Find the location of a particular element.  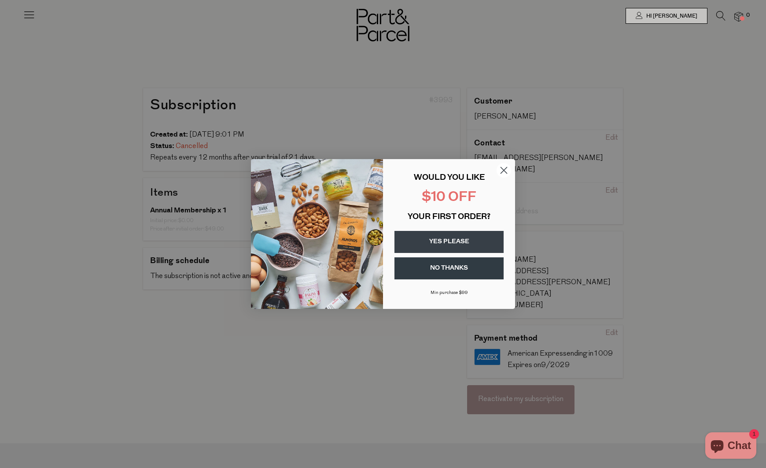

span: YOUR FIRST ORDER? is located at coordinates (449, 217).